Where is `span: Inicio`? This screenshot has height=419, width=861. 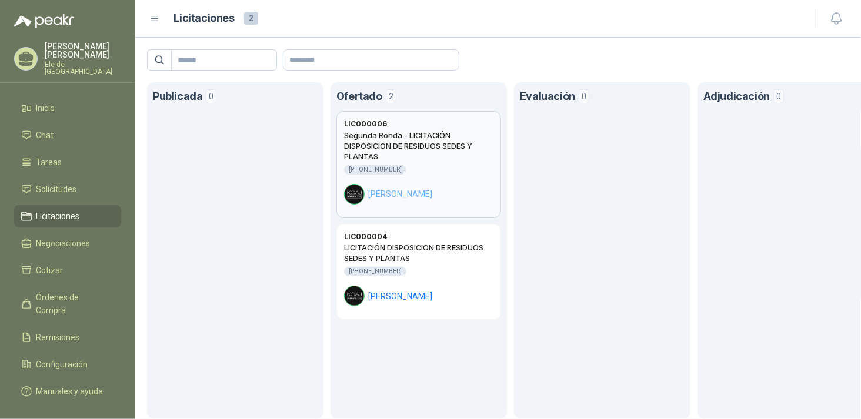
span: Inicio is located at coordinates (46, 108).